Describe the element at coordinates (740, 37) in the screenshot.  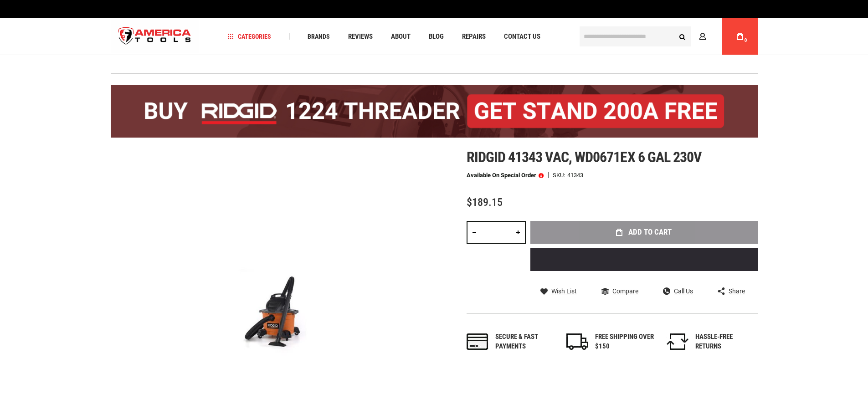
I see `a: 0` at that location.